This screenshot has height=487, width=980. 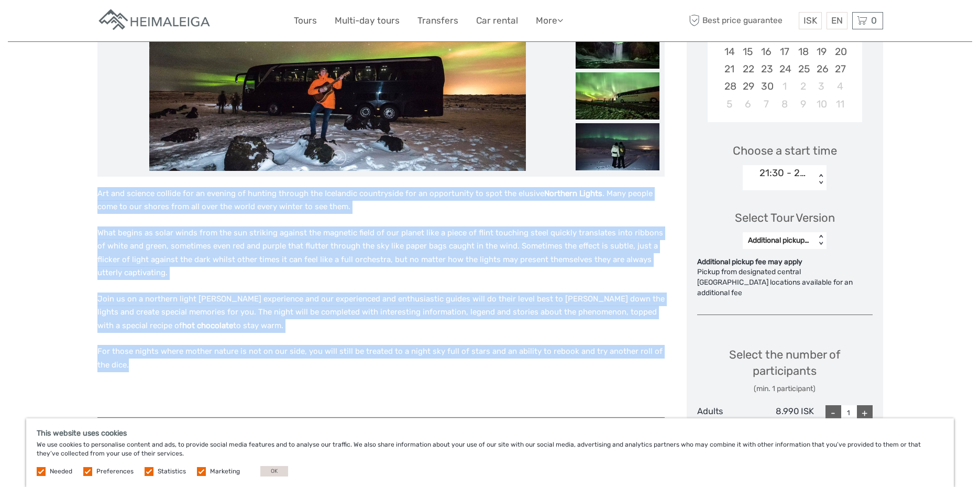 I want to click on div: Choose Tuesday, September 16th, 2025, so click(x=766, y=52).